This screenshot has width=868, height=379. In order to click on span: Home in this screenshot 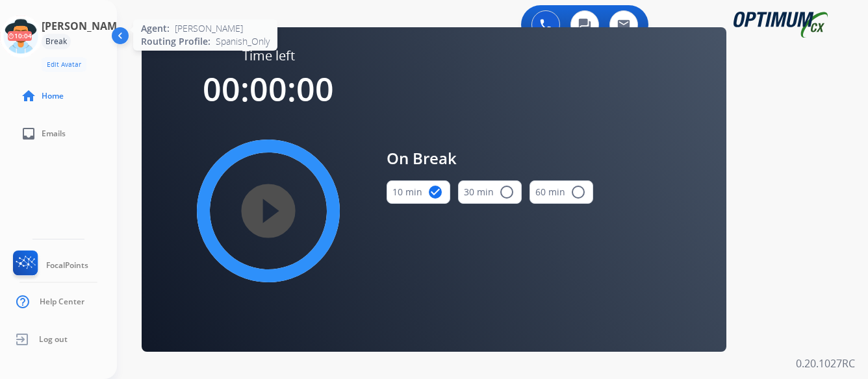, I will do `click(53, 96)`.